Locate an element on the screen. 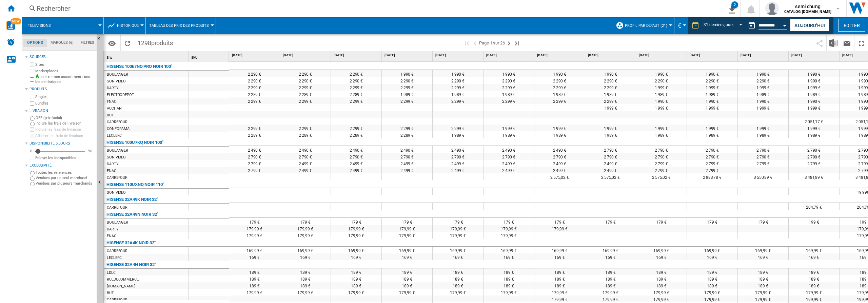 The image size is (868, 303). div: SKU Sort None is located at coordinates (209, 56).